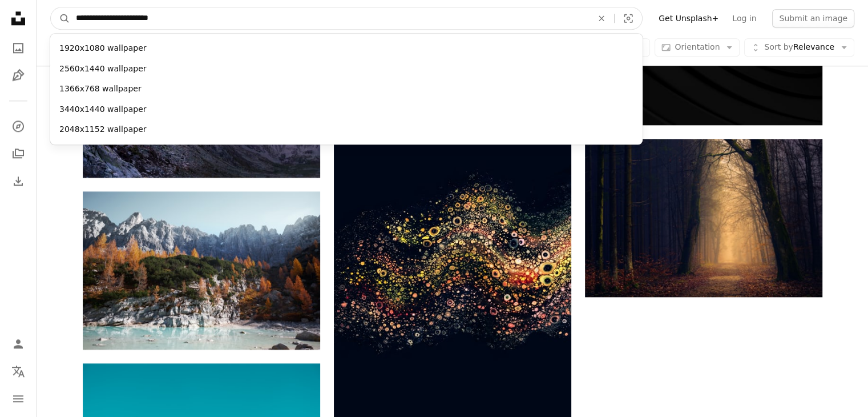 This screenshot has width=868, height=417. Describe the element at coordinates (799, 48) in the screenshot. I see `span: Relevance` at that location.